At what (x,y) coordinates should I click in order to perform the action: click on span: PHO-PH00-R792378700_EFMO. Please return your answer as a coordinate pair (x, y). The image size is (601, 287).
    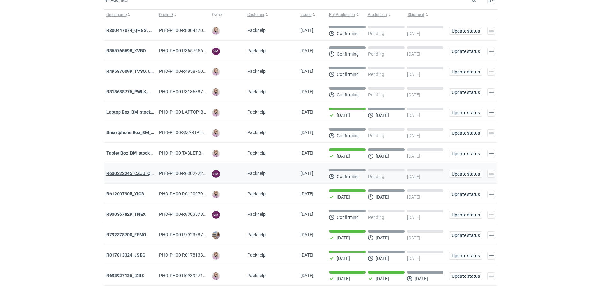
    Looking at the image, I should click on (191, 235).